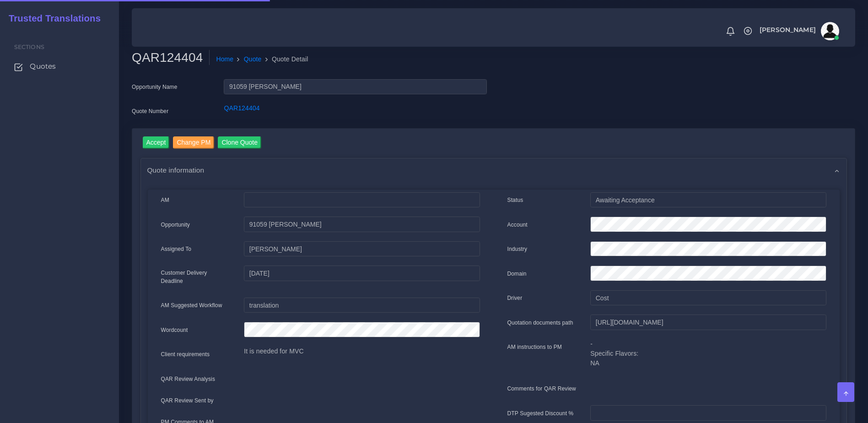 The image size is (868, 423). I want to click on p: - Specific Flavors: NA, so click(707, 354).